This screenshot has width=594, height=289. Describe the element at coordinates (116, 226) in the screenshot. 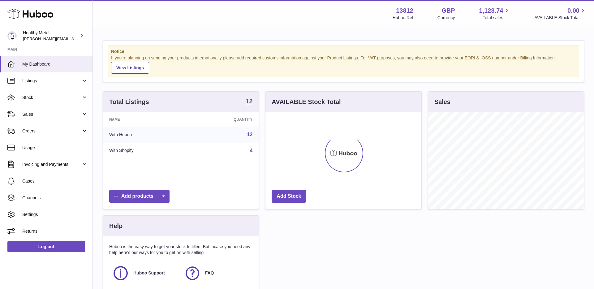

I see `h3: Help` at that location.